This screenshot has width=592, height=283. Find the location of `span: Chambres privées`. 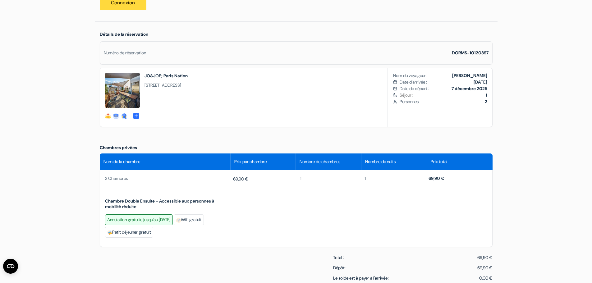

span: Chambres privées is located at coordinates (118, 148).